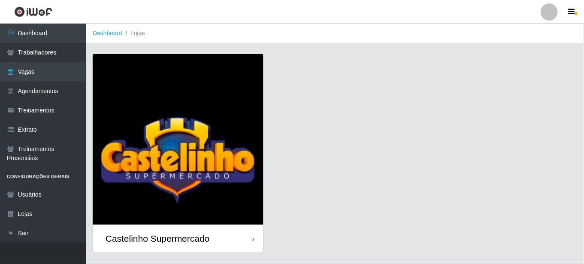  What do you see at coordinates (178, 140) in the screenshot?
I see `img: cardImg` at bounding box center [178, 140].